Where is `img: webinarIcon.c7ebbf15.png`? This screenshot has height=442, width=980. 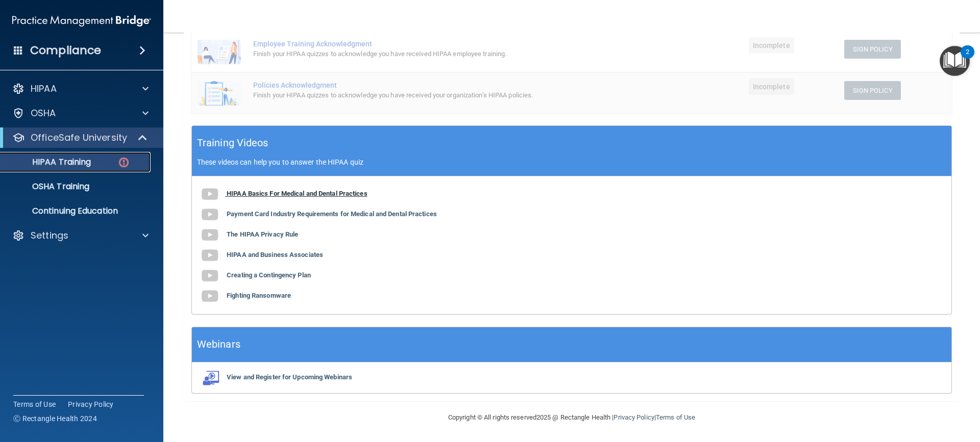 img: webinarIcon.c7ebbf15.png is located at coordinates (209, 378).